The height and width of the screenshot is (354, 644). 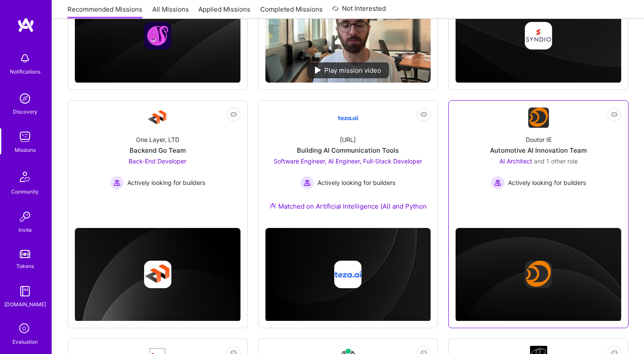 What do you see at coordinates (157, 139) in the screenshot?
I see `div: One Layer, LTD` at bounding box center [157, 139].